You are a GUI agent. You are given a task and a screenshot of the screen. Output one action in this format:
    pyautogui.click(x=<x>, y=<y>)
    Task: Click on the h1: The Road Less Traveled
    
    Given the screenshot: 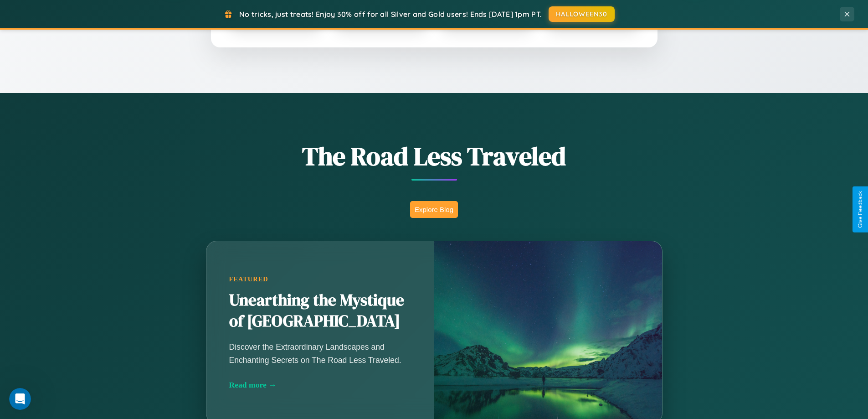 What is the action you would take?
    pyautogui.click(x=435, y=156)
    